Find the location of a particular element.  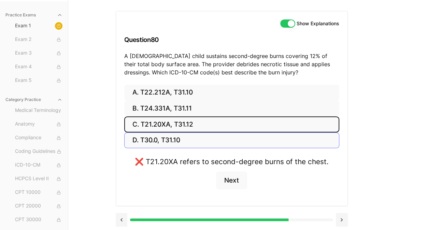

button: D. T30.0, T31.10 is located at coordinates (232, 140).